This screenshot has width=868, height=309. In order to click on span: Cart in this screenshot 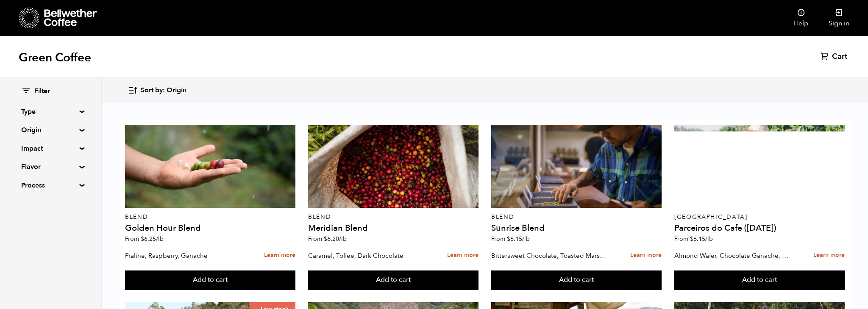, I will do `click(840, 57)`.